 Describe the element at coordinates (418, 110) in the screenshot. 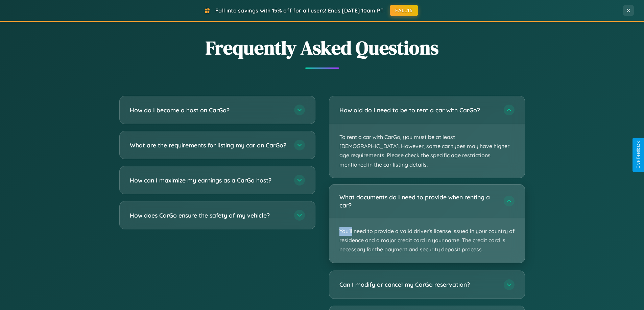

I see `h3: How old do I need to be to rent a car with CarGo?` at that location.